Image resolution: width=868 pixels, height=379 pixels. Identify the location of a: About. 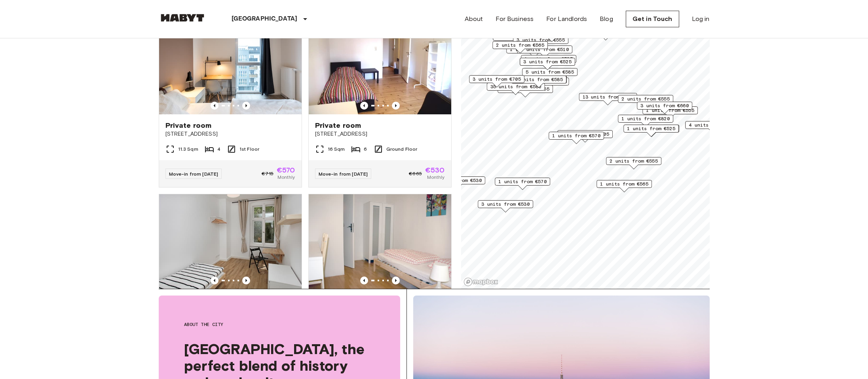
(474, 19).